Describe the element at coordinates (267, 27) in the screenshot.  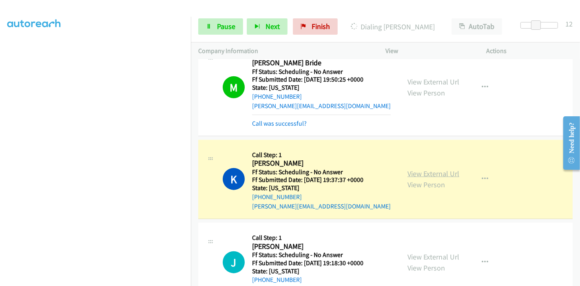
I see `button: Next` at that location.